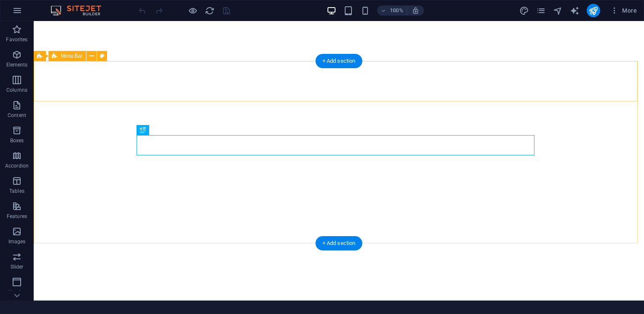 Image resolution: width=644 pixels, height=314 pixels. Describe the element at coordinates (71, 56) in the screenshot. I see `span: Menu Bar` at that location.